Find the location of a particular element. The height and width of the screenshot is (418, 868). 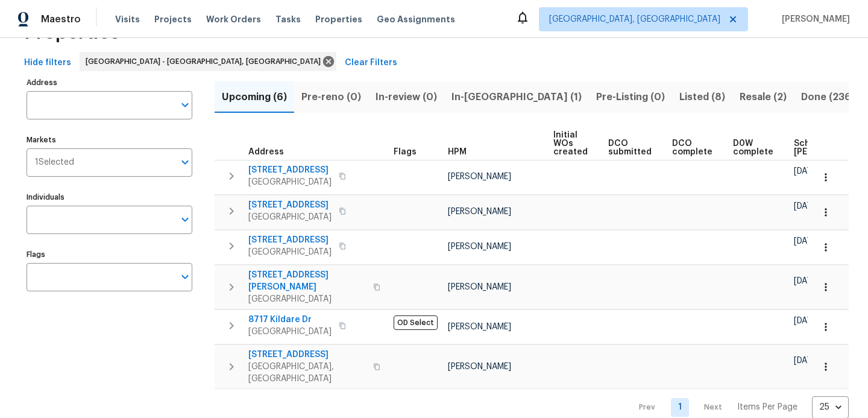

button: Hide filters is located at coordinates (47, 63).